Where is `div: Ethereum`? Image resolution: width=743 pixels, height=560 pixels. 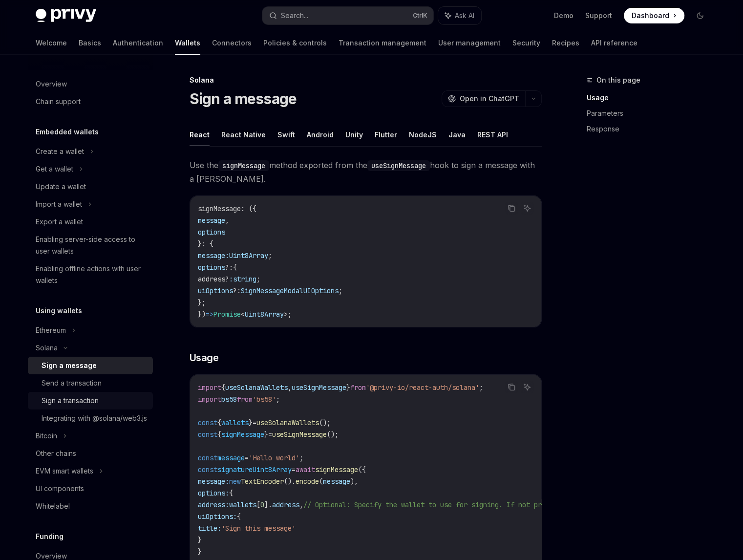 div: Ethereum is located at coordinates (51, 330).